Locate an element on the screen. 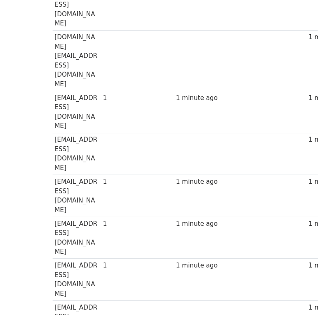  div: Chat Widget is located at coordinates (297, 295).